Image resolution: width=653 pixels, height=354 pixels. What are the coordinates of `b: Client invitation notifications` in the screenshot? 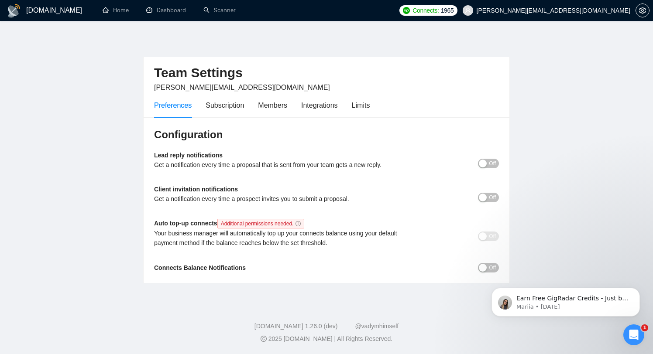 It's located at (196, 189).